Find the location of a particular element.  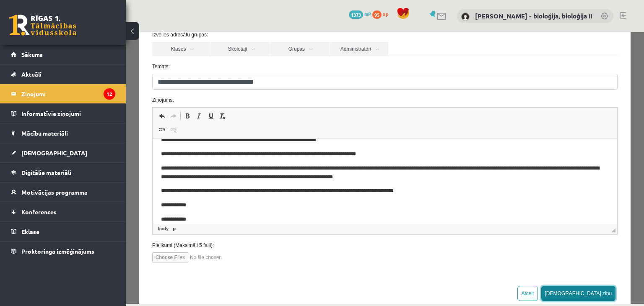

a: Sākums is located at coordinates (63, 54).